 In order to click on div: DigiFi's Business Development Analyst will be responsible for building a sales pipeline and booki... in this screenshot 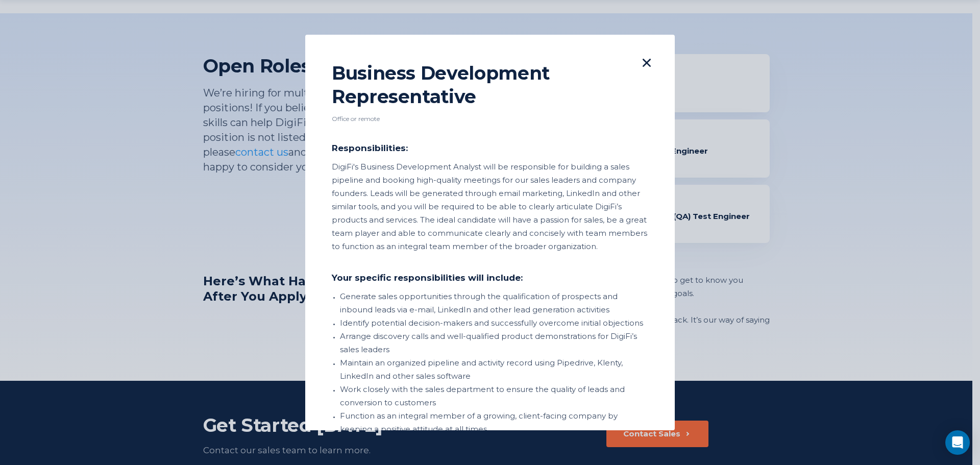, I will do `click(490, 207)`.